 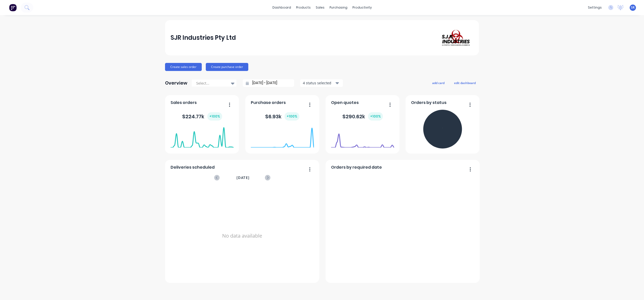 I want to click on div: products, so click(x=303, y=7).